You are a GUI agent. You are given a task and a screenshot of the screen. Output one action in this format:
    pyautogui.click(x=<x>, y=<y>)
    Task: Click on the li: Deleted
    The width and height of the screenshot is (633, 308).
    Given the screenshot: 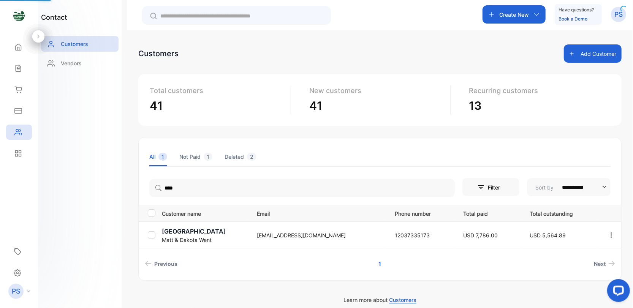 What is the action you would take?
    pyautogui.click(x=240, y=157)
    